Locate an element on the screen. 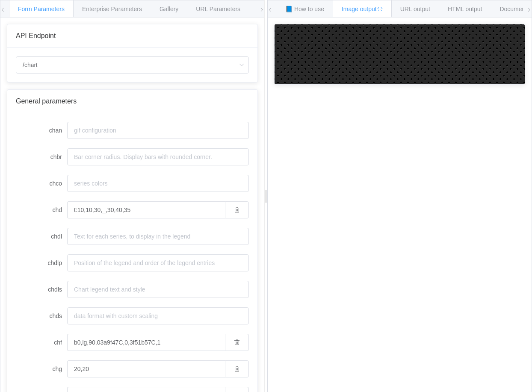 The width and height of the screenshot is (532, 392). input: Position of the legend and order of the legend entries is located at coordinates (158, 263).